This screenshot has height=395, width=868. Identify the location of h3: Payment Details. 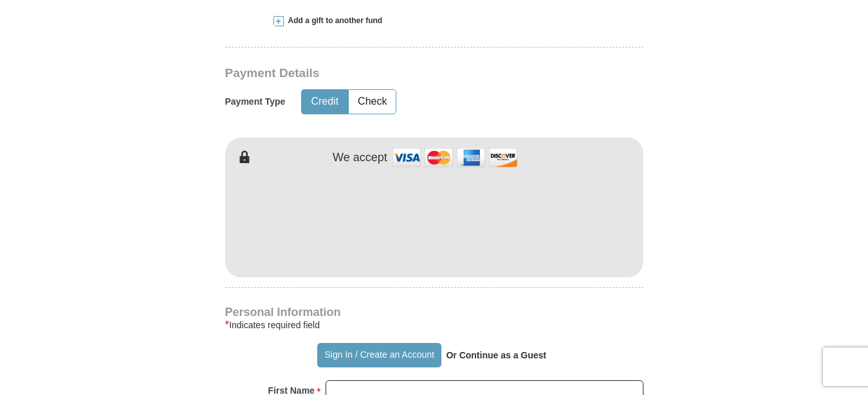
(389, 73).